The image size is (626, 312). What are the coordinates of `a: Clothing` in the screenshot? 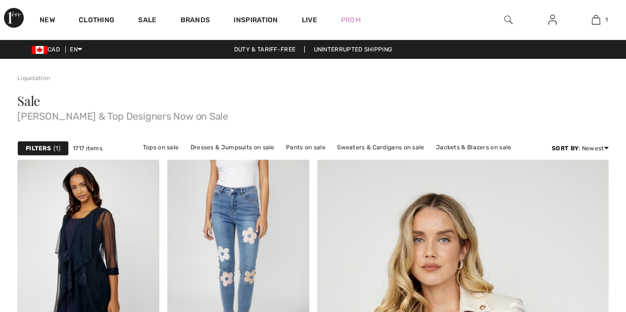 It's located at (97, 21).